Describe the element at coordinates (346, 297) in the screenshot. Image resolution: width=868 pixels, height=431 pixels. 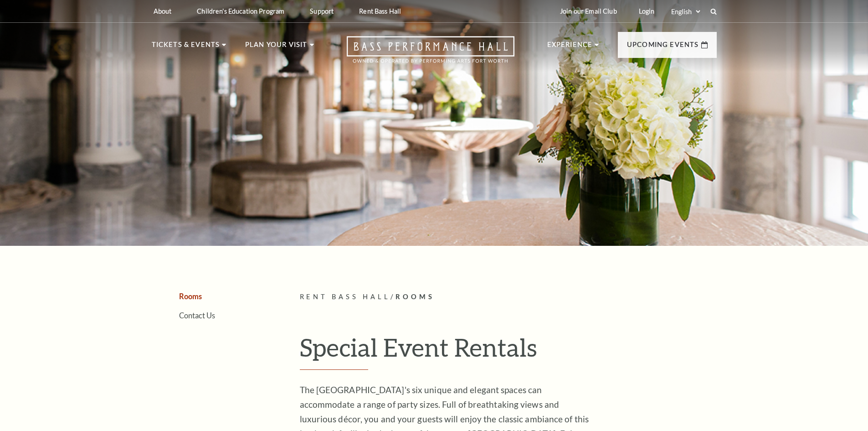
I see `span: Rent Bass Hall` at that location.